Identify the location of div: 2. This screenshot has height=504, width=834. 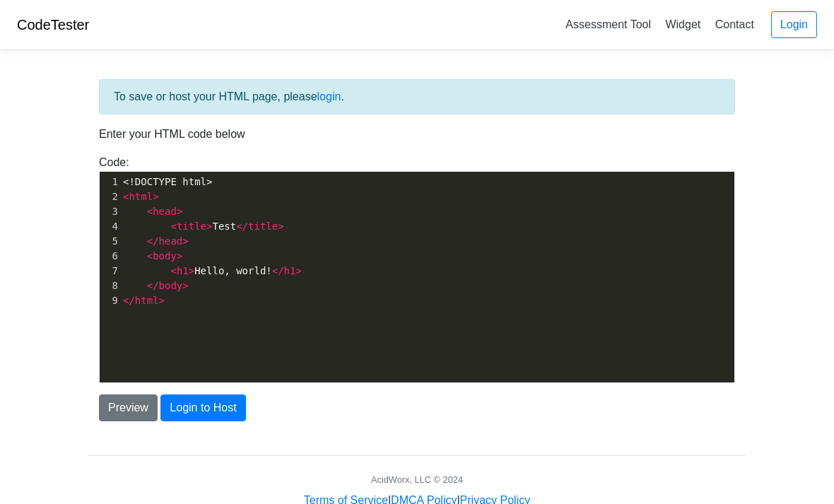
(110, 197).